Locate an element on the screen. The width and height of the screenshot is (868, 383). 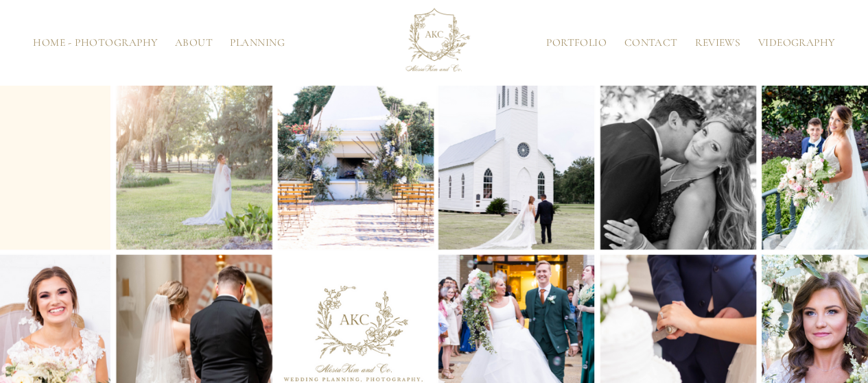
a: Portfolio is located at coordinates (576, 43).